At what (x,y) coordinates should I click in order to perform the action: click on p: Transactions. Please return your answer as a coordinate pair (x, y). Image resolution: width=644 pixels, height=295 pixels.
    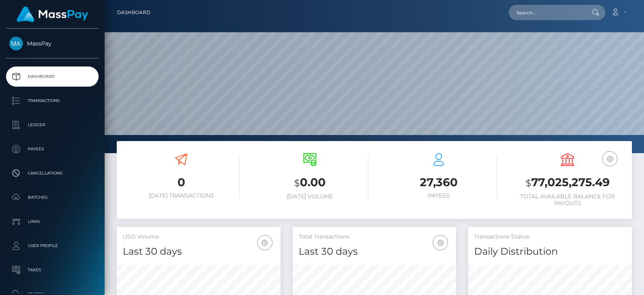
    Looking at the image, I should click on (53, 100).